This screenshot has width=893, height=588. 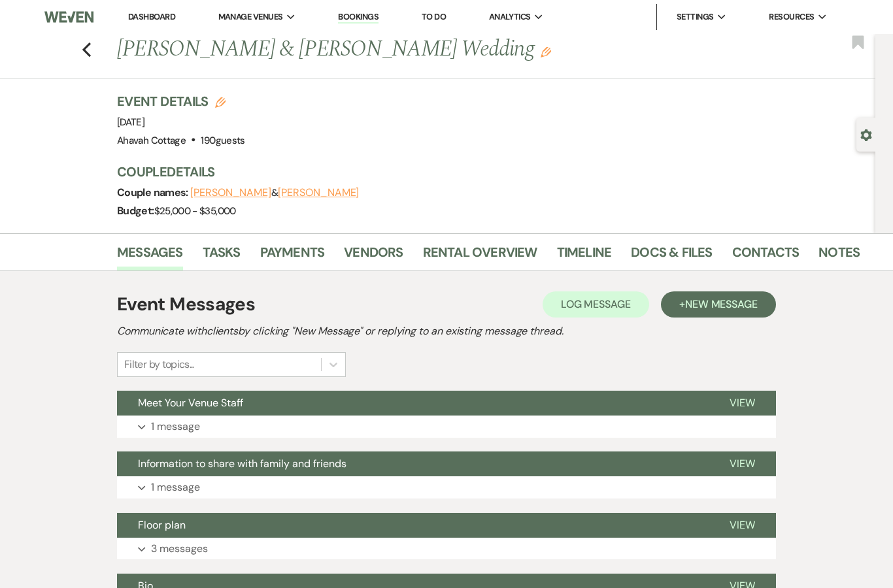 What do you see at coordinates (222, 256) in the screenshot?
I see `a: Tasks` at bounding box center [222, 256].